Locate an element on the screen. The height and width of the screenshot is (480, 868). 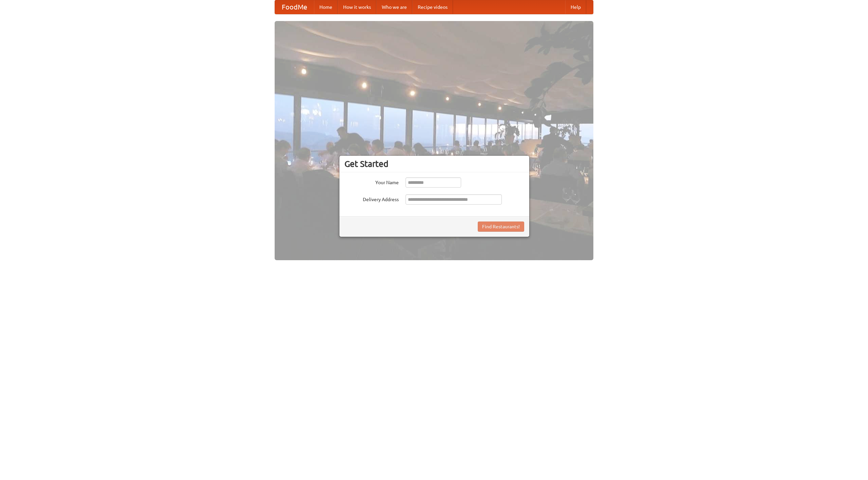
a: Recipe videos is located at coordinates (433, 7).